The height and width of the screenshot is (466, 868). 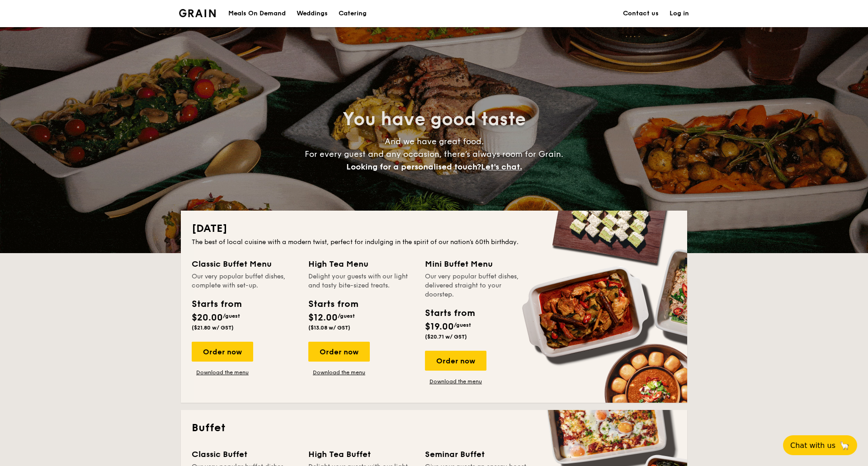 I want to click on span: $12.00, so click(x=322, y=318).